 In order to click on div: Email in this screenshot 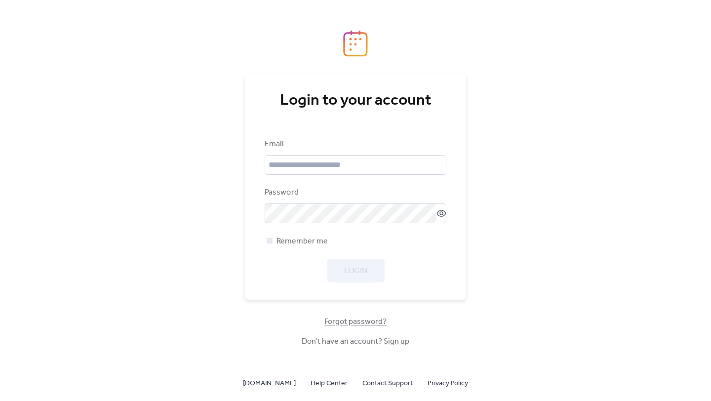, I will do `click(355, 144)`.